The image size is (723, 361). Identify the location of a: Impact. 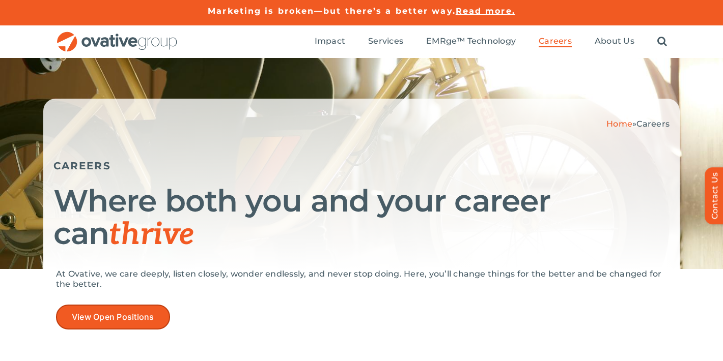
(330, 42).